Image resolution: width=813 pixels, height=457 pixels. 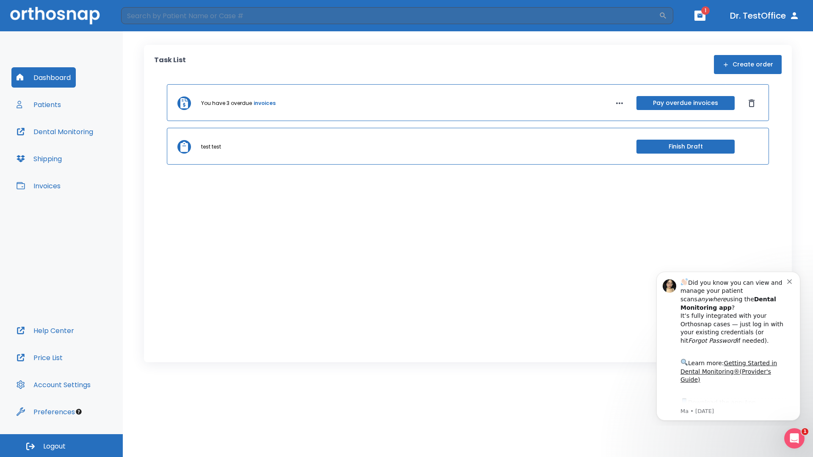 What do you see at coordinates (751, 103) in the screenshot?
I see `button: Dismiss` at bounding box center [751, 103].